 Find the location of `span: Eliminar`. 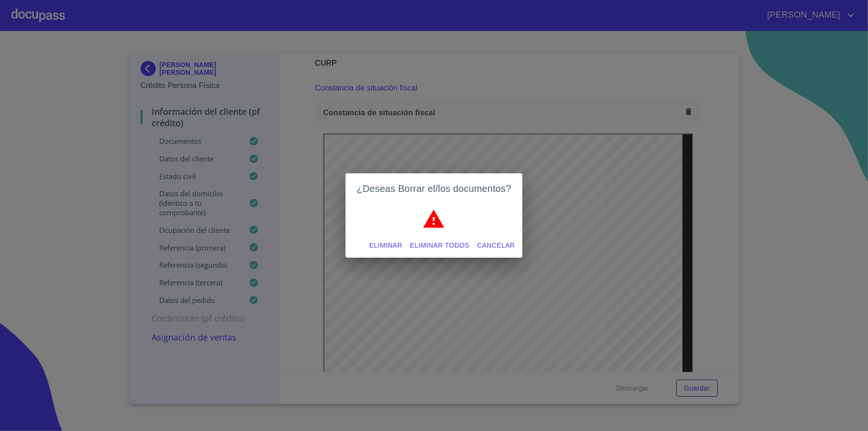

span: Eliminar is located at coordinates (386, 245).